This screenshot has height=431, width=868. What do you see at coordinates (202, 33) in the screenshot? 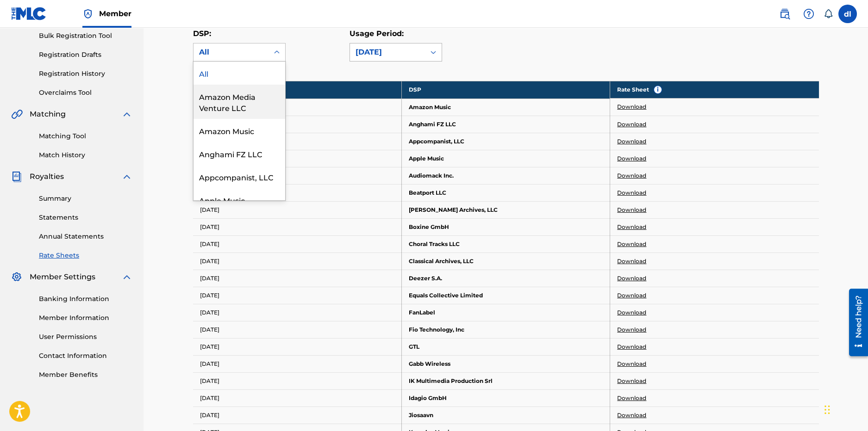
I see `label: DSP:` at bounding box center [202, 33].